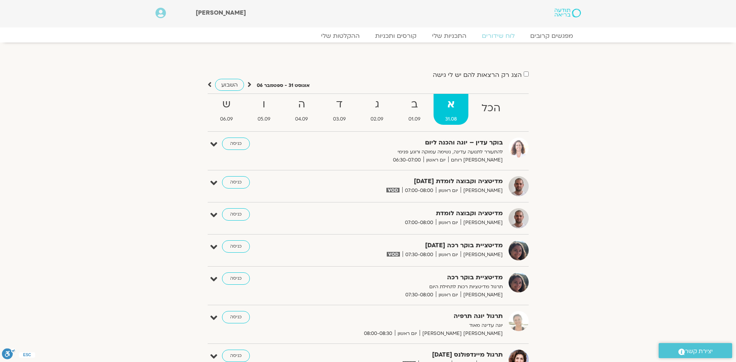  What do you see at coordinates (408, 287) in the screenshot?
I see `p: תרגול מדיטציות רכות לתחילת היום` at bounding box center [408, 287].